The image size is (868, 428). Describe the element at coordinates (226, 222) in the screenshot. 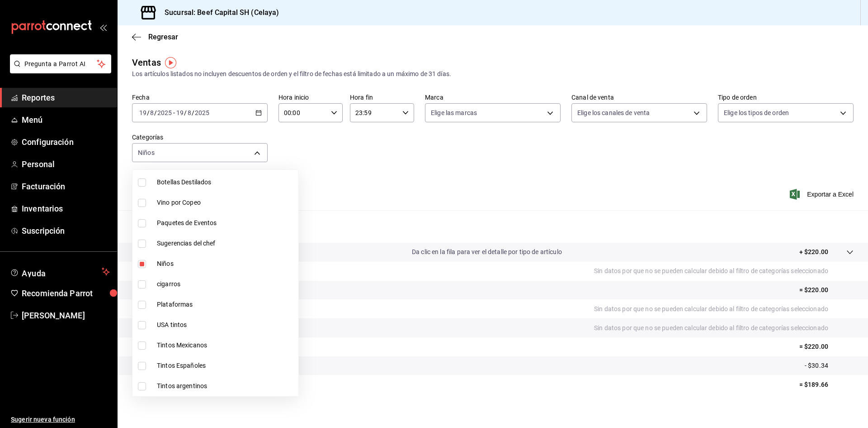

I see `span: Paquetes de Eventos` at that location.